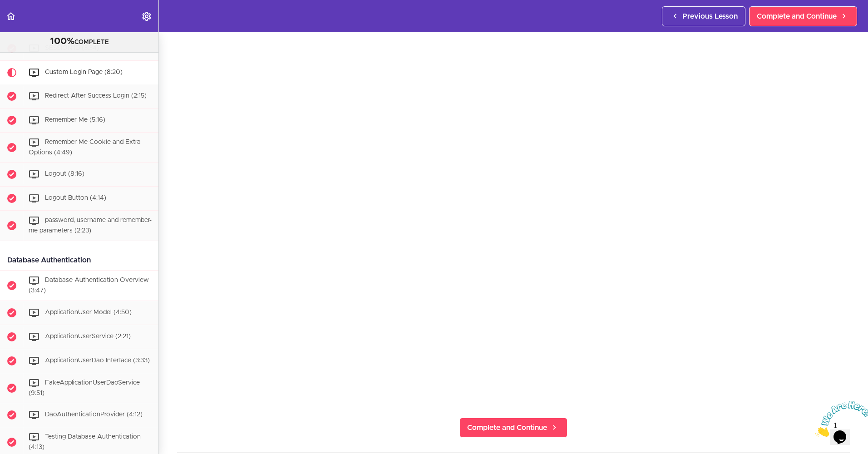  What do you see at coordinates (28, 21) in the screenshot?
I see `div: CloseChat attention grabber` at bounding box center [28, 21].